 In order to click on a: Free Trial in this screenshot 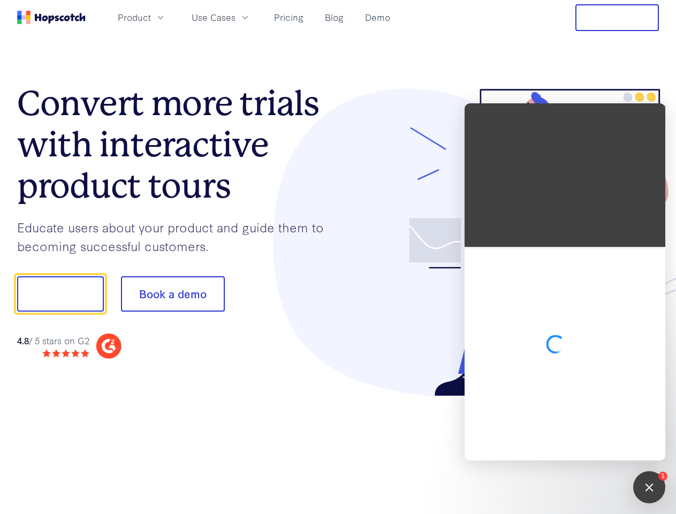, I will do `click(617, 18)`.